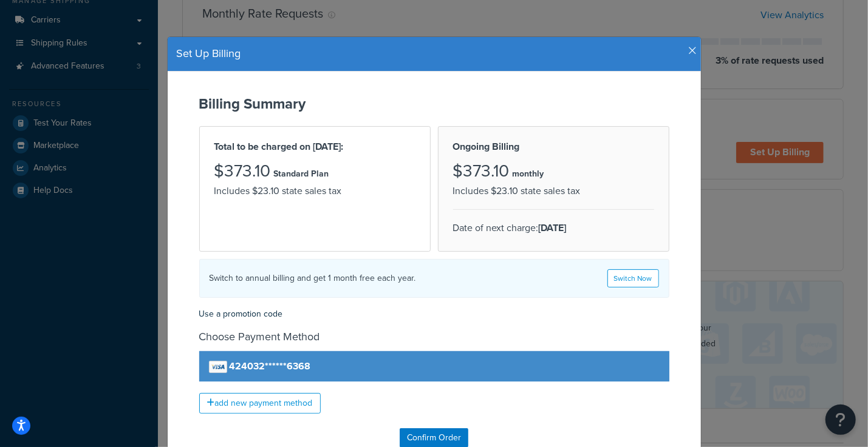 This screenshot has width=868, height=447. What do you see at coordinates (434, 104) in the screenshot?
I see `h2: Billing Summary` at bounding box center [434, 104].